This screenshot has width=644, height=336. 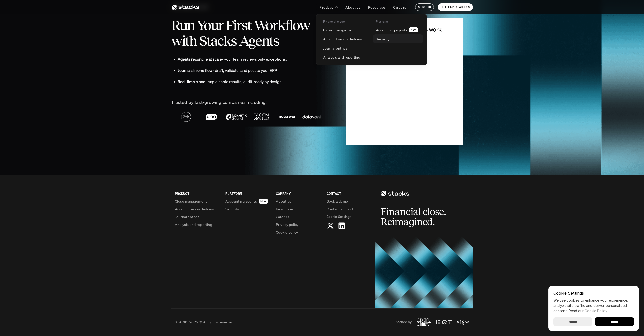 I want to click on h2: Financial close. Reimagined., so click(x=419, y=217).